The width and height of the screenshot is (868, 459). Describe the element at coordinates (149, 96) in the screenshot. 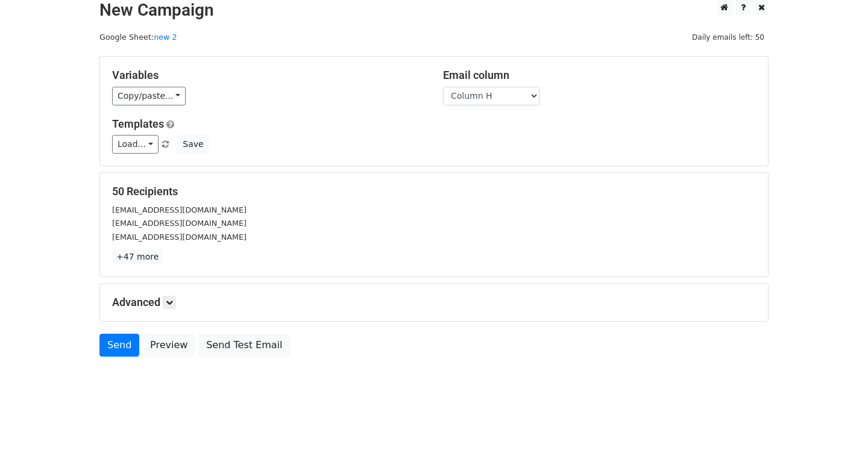

I see `a: Copy/paste...` at that location.